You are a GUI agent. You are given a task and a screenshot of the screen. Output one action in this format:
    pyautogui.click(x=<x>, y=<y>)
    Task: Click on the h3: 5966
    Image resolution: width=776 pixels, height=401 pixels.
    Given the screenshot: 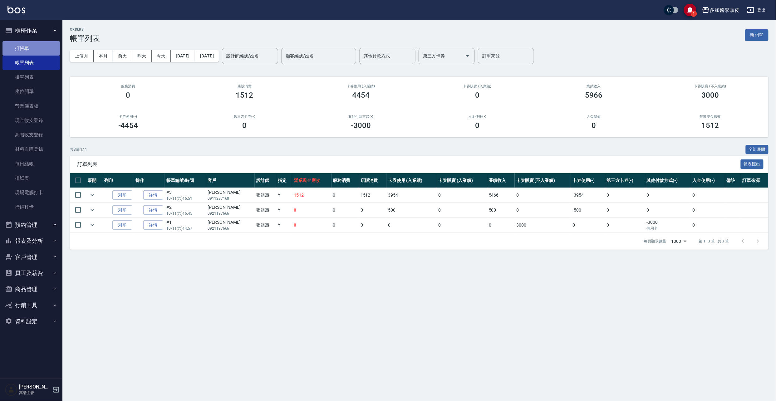 What is the action you would take?
    pyautogui.click(x=594, y=95)
    